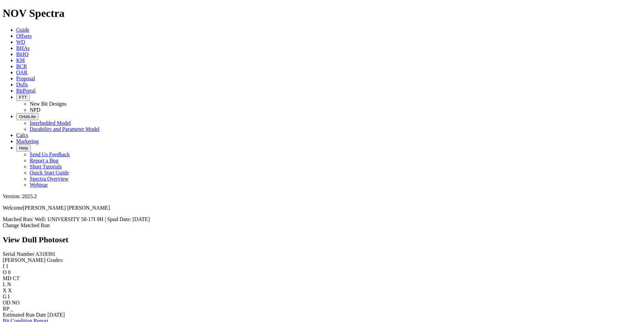 This screenshot has width=644, height=322. What do you see at coordinates (22, 85) in the screenshot?
I see `a: Dulls` at bounding box center [22, 85].